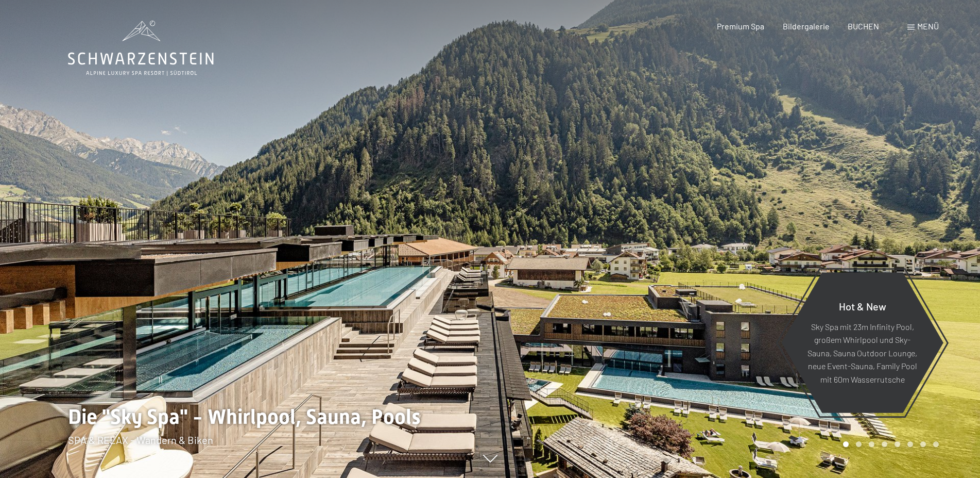 The width and height of the screenshot is (980, 478). Describe the element at coordinates (863, 26) in the screenshot. I see `span: BUCHEN` at that location.